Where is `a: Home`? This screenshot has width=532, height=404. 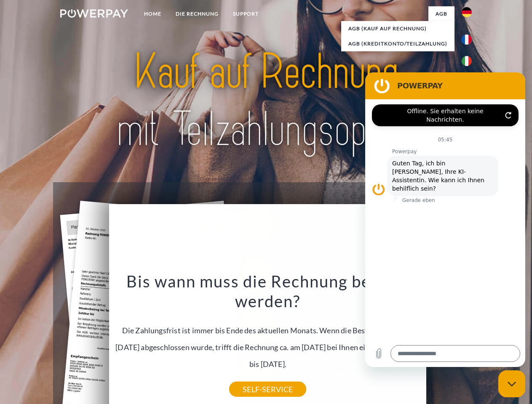
a: Home is located at coordinates (152, 14).